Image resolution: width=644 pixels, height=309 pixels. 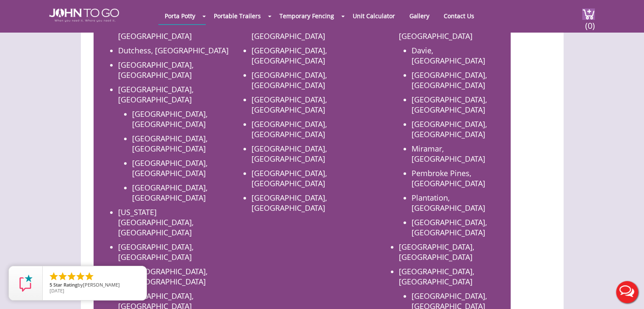 I want to click on a: Contact Us, so click(x=459, y=15).